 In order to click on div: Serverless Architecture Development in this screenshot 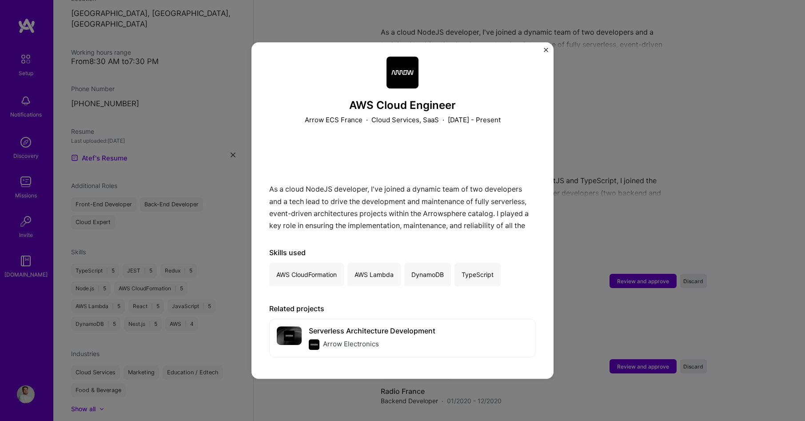, I will do `click(372, 331)`.